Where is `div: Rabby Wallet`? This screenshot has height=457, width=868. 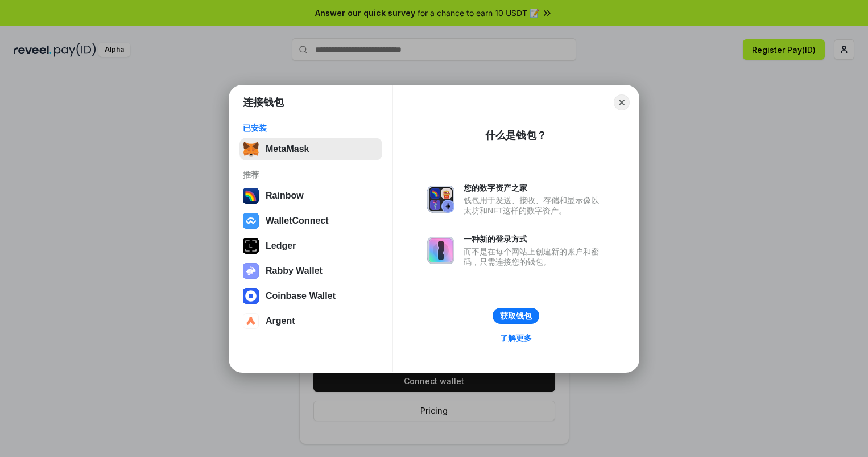 div: Rabby Wallet is located at coordinates (294, 271).